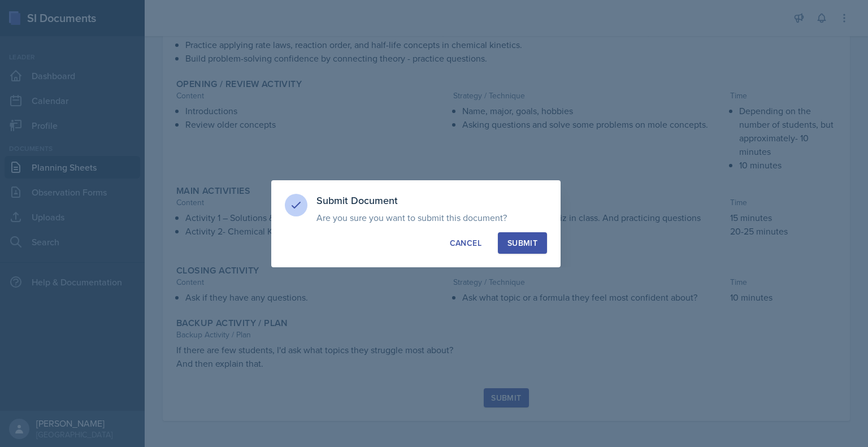  Describe the element at coordinates (466, 243) in the screenshot. I see `div: Cancel` at that location.